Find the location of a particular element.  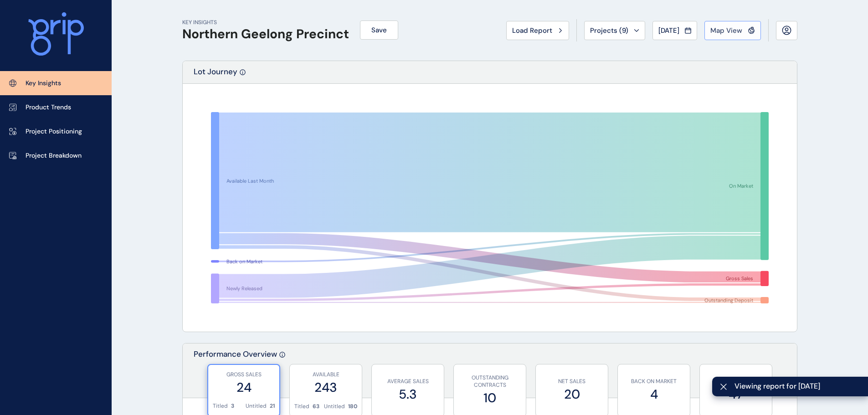

h1: Northern Geelong Precinct is located at coordinates (266, 34).